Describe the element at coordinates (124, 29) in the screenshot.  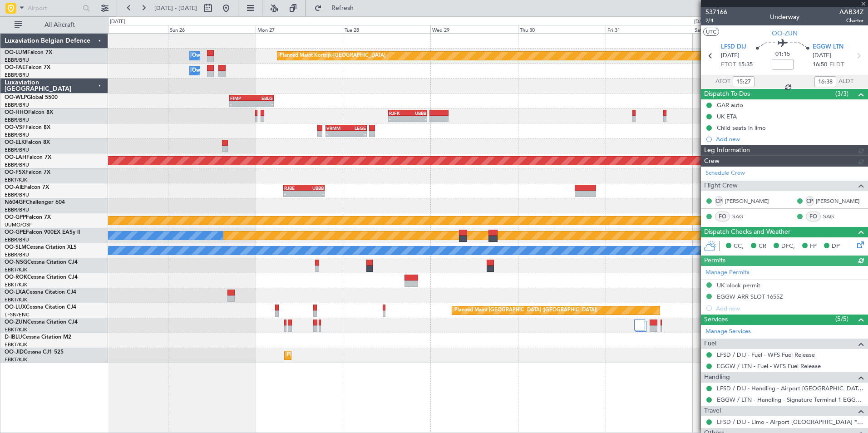
I see `div: Sat 25` at that location.